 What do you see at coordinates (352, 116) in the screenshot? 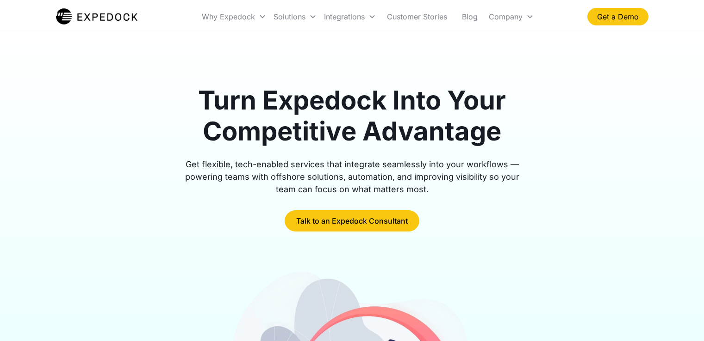
I see `h1: Turn Expedock Into Your Competitive Advantage` at bounding box center [352, 116].